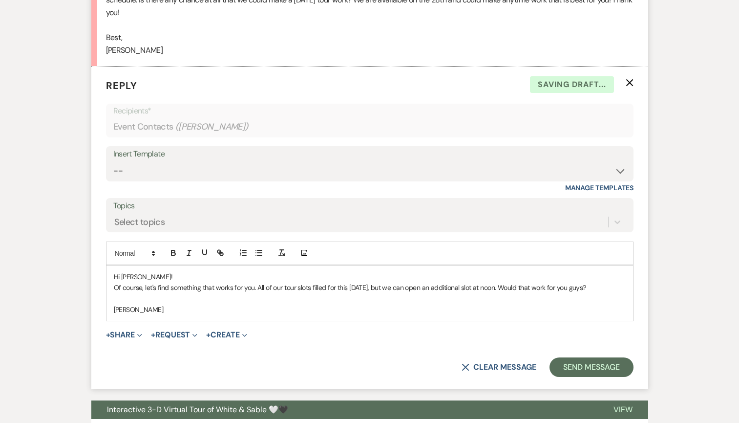 The width and height of the screenshot is (739, 423). What do you see at coordinates (370, 111) in the screenshot?
I see `p: Recipients*` at bounding box center [370, 111].